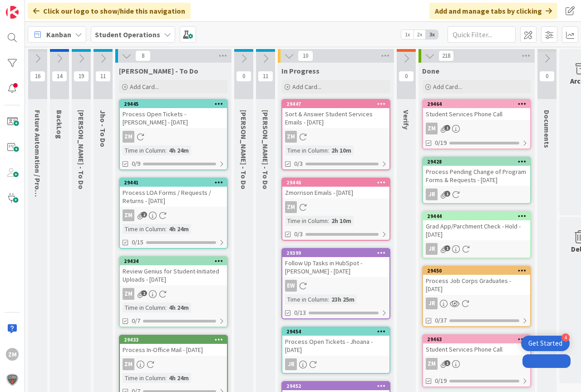  What do you see at coordinates (481, 34) in the screenshot?
I see `input: Quick Filter...` at bounding box center [481, 34].